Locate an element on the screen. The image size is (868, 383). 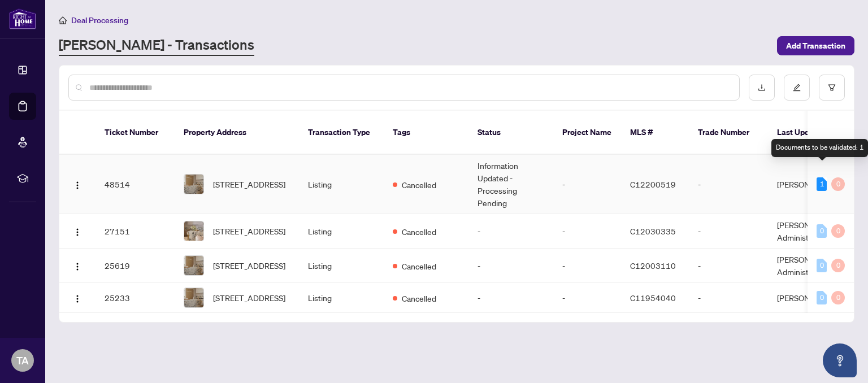
th: MLS # is located at coordinates (655, 133).